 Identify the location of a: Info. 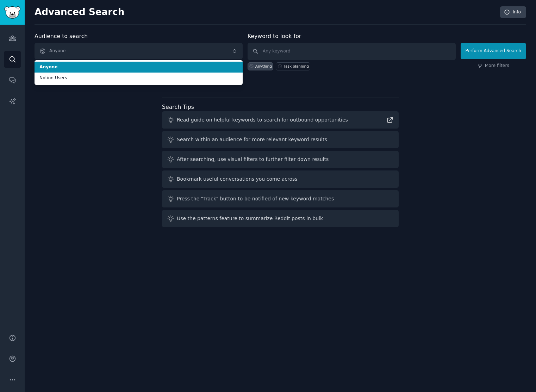
(513, 12).